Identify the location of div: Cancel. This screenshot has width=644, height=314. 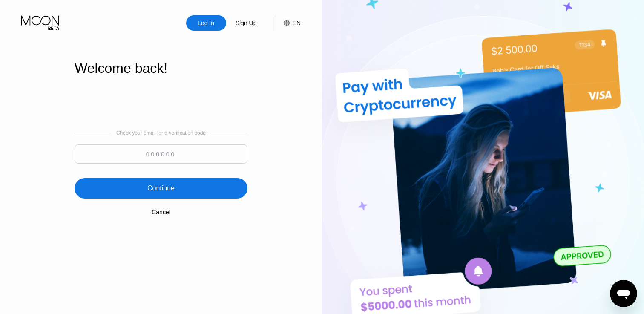
(161, 212).